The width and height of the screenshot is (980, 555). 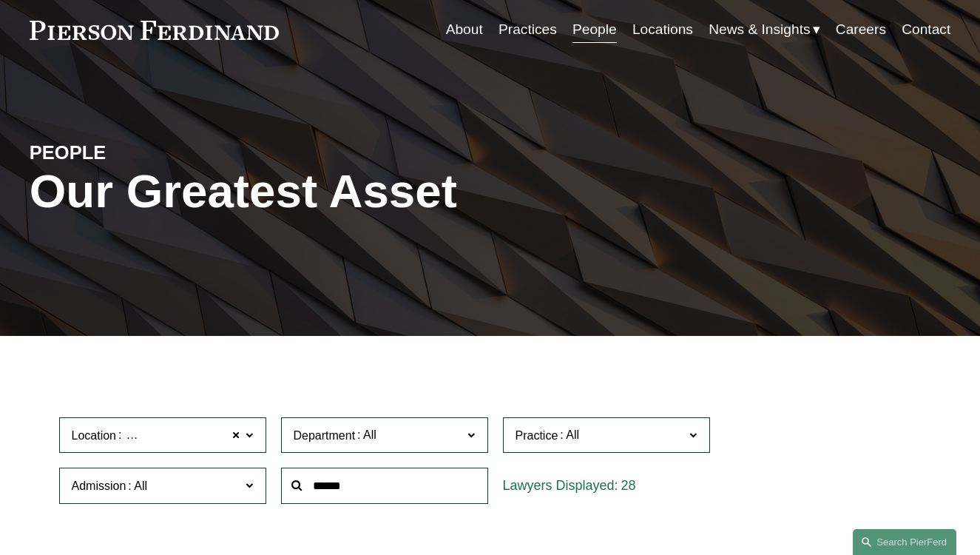 What do you see at coordinates (145, 152) in the screenshot?
I see `h4: PEOPLE` at bounding box center [145, 152].